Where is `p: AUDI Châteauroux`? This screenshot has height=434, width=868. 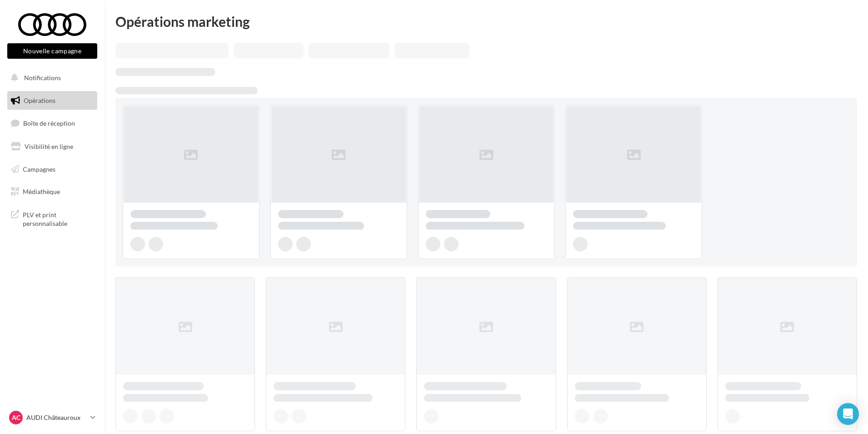 p: AUDI Châteauroux is located at coordinates (57, 417).